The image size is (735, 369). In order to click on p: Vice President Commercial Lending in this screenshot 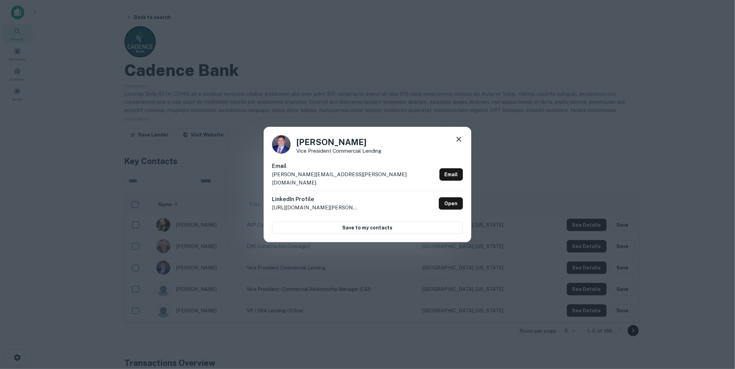, I will do `click(339, 151)`.